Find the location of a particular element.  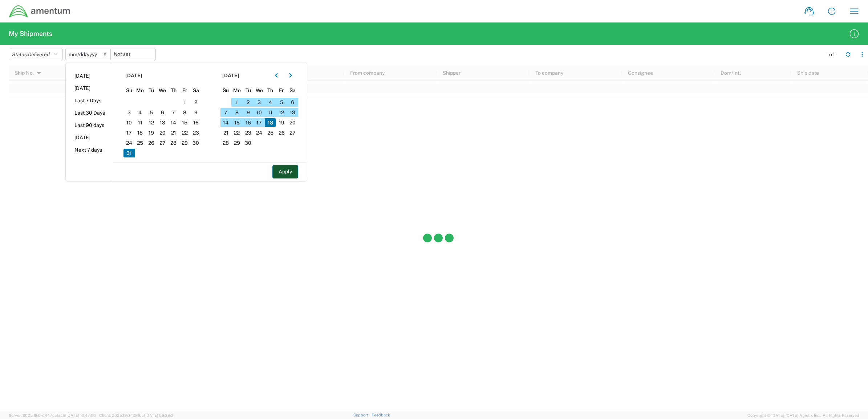

button: Status:Delivered is located at coordinates (36, 55).